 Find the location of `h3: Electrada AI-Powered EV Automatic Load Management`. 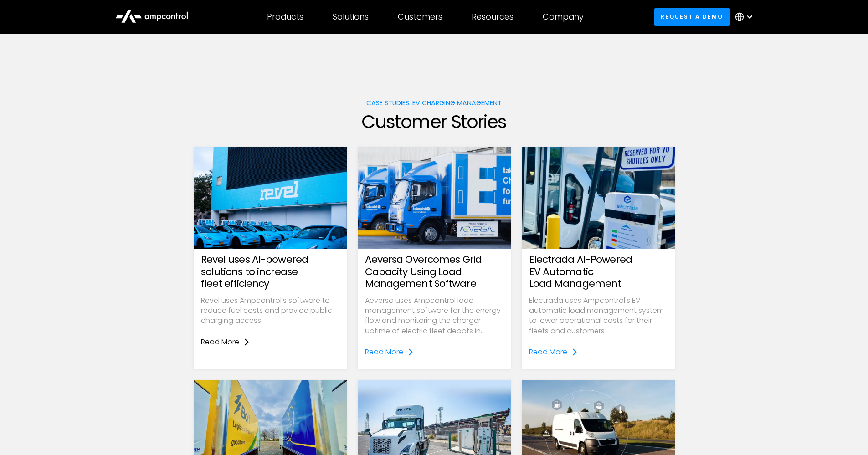

h3: Electrada AI-Powered EV Automatic Load Management is located at coordinates (598, 271).